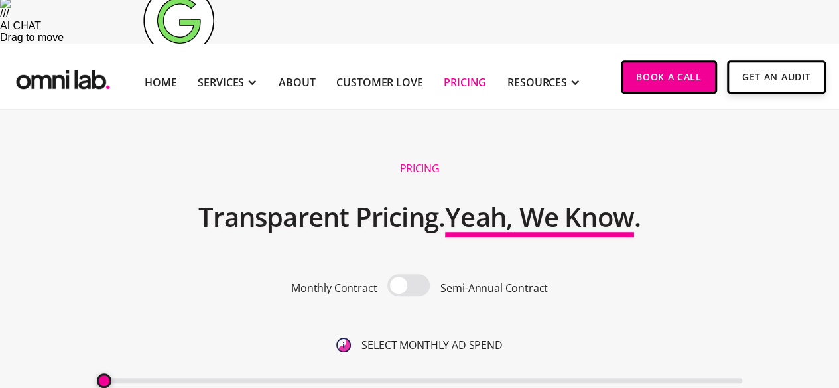 This screenshot has width=839, height=388. I want to click on h2: Transparent Pricing. ., so click(419, 217).